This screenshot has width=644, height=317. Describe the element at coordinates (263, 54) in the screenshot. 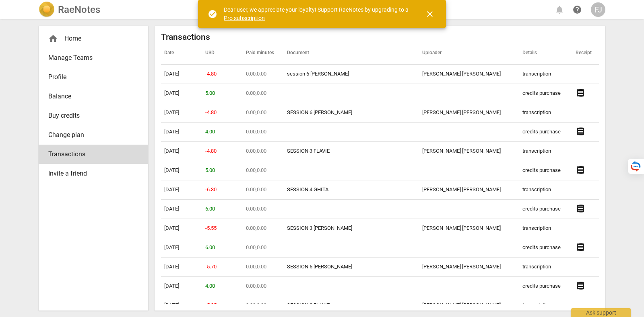

I see `th: Paid minutes` at that location.